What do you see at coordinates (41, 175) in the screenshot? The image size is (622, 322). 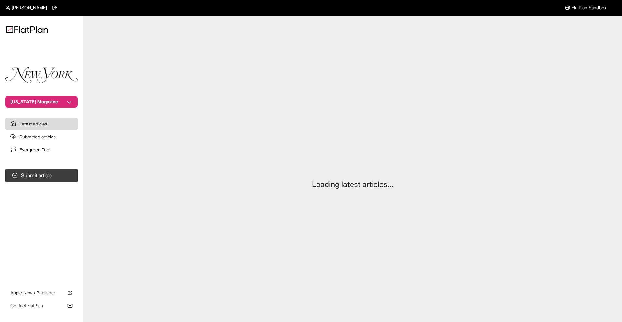 I see `button: Submit article` at bounding box center [41, 175].